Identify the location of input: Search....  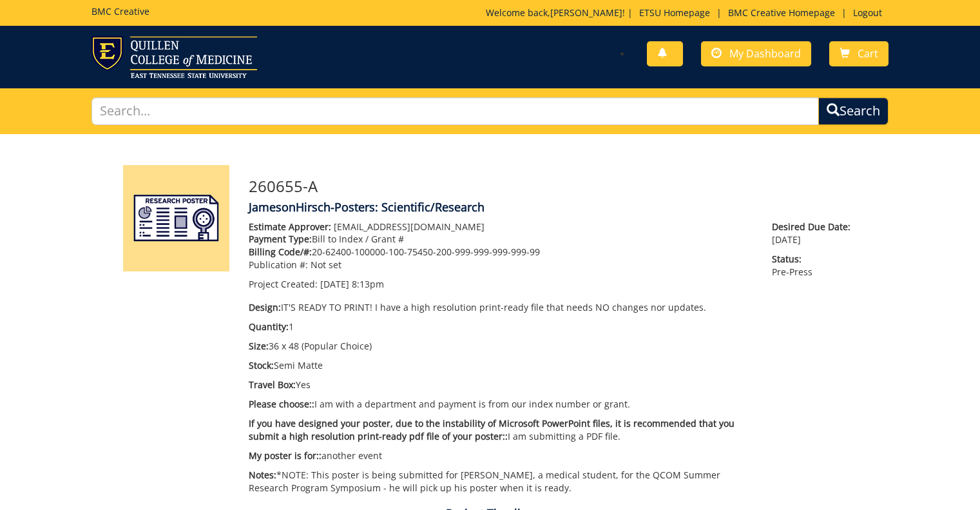
(455, 111).